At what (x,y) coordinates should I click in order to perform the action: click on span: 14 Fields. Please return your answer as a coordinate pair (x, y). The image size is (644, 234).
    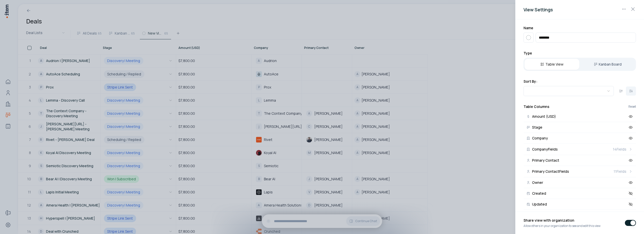
    Looking at the image, I should click on (620, 149).